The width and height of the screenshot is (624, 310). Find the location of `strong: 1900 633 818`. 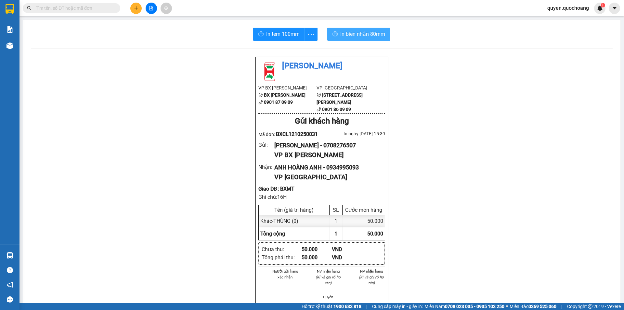

strong: 1900 633 818 is located at coordinates (347, 306).